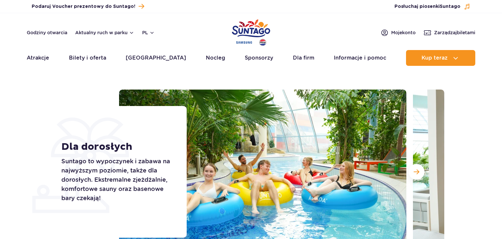 The width and height of the screenshot is (502, 239). Describe the element at coordinates (450, 7) in the screenshot. I see `span: Suntago` at that location.